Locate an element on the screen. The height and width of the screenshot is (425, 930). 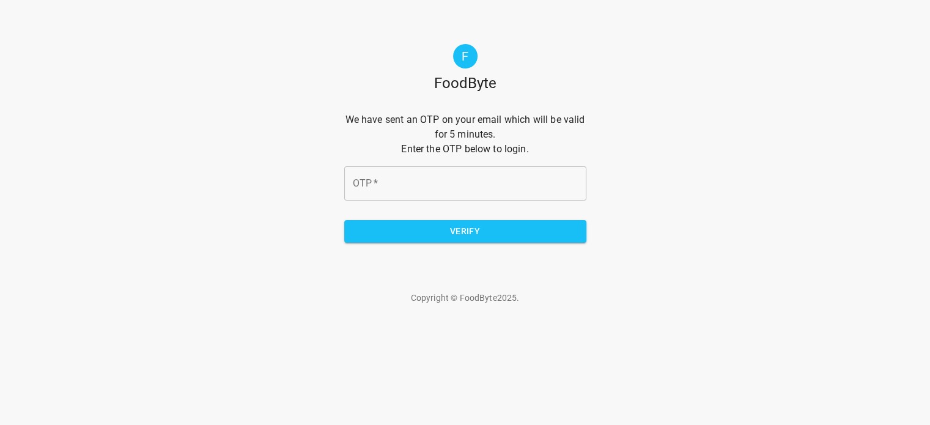
button: Verify is located at coordinates (466, 231).